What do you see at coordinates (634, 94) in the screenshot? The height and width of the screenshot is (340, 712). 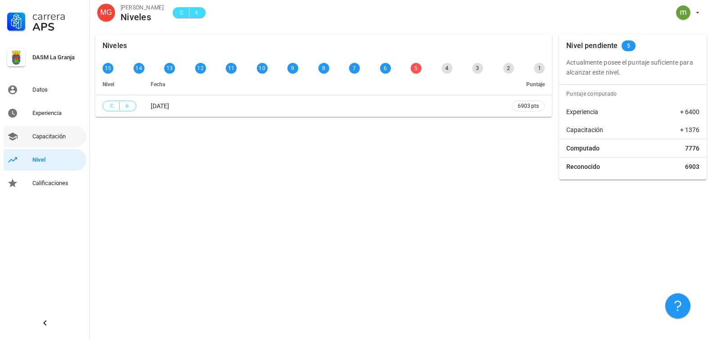 I see `div: Puntaje computado` at bounding box center [634, 94].